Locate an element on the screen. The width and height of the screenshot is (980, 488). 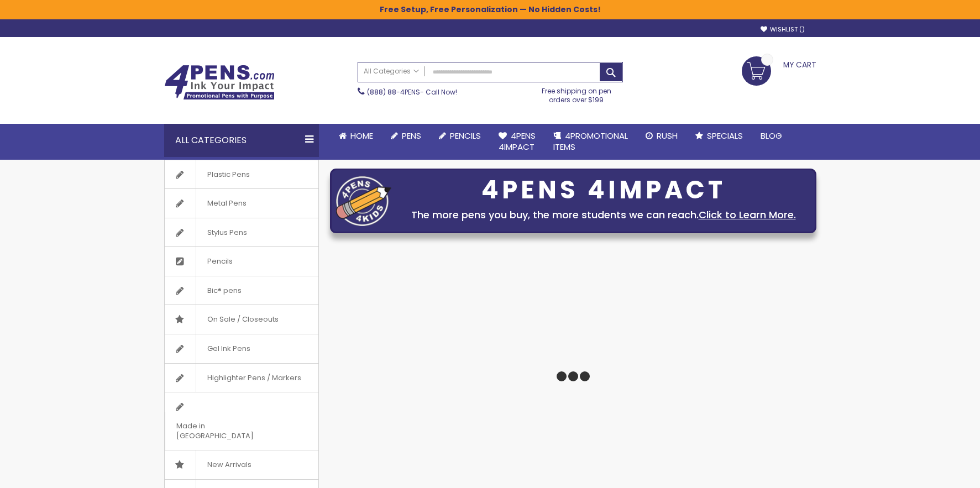
span: Home is located at coordinates (362, 135).